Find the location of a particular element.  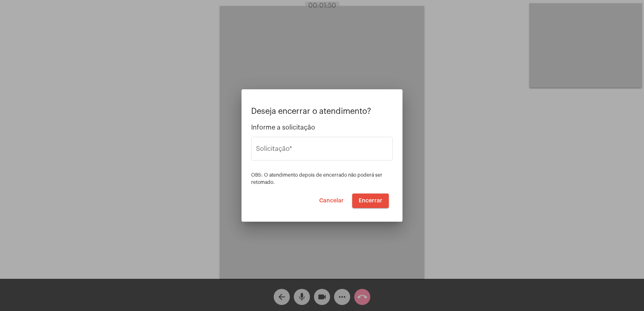

span: Informe a solicitação is located at coordinates (322, 128).